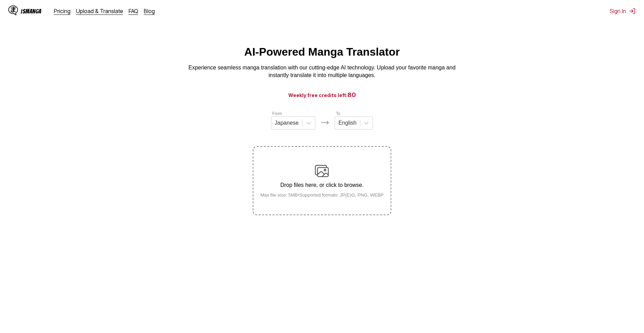 Image resolution: width=644 pixels, height=333 pixels. What do you see at coordinates (322, 94) in the screenshot?
I see `h3: Weekly free credits left:` at bounding box center [322, 94].